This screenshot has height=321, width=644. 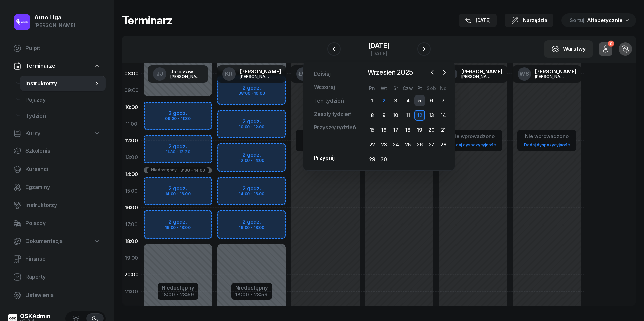 I want to click on a: Terminarze, so click(x=57, y=66).